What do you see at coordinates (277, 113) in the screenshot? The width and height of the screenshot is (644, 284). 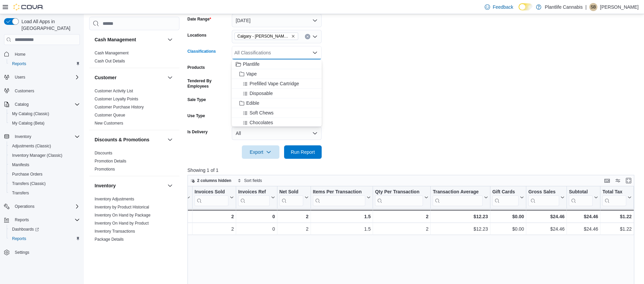 I see `button: Soft Chews` at bounding box center [277, 113].